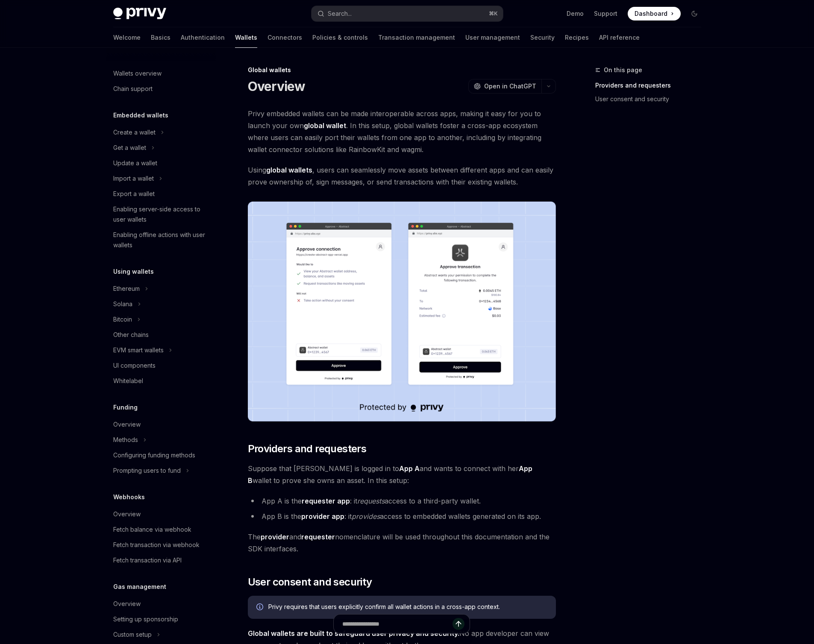  I want to click on a: Fetch balance via webhook, so click(161, 530).